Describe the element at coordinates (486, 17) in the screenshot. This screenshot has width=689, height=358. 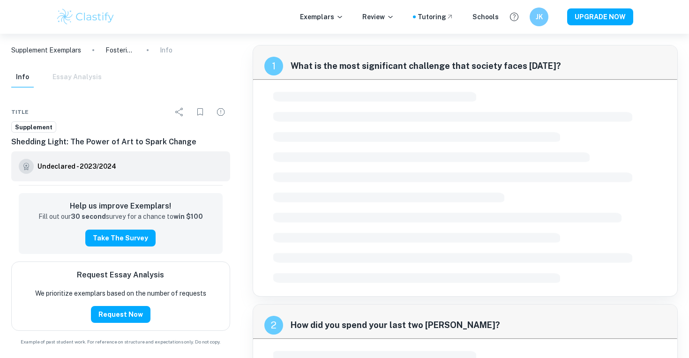
I see `div: Schools` at that location.